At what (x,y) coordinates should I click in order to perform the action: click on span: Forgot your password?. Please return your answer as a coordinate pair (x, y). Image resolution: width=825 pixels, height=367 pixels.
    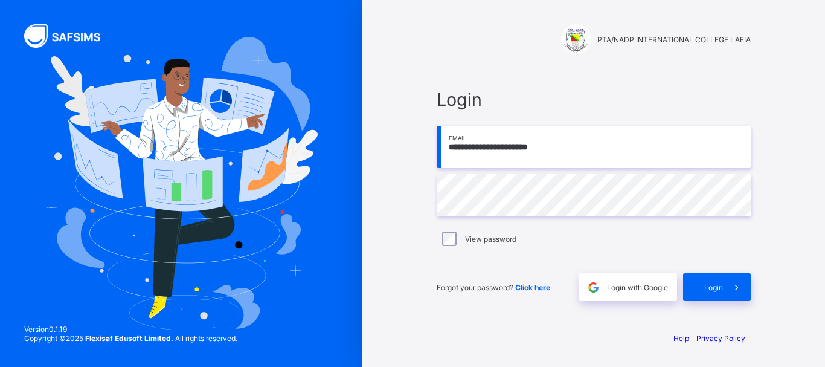
    Looking at the image, I should click on (494, 287).